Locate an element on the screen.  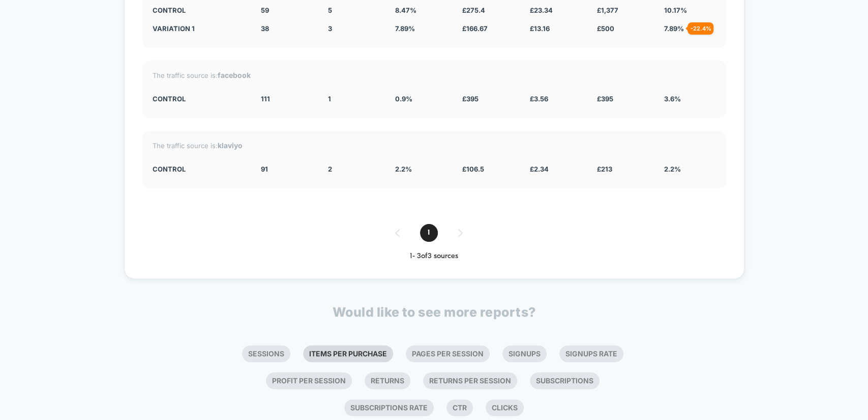
li: Subscriptions is located at coordinates (565, 380).